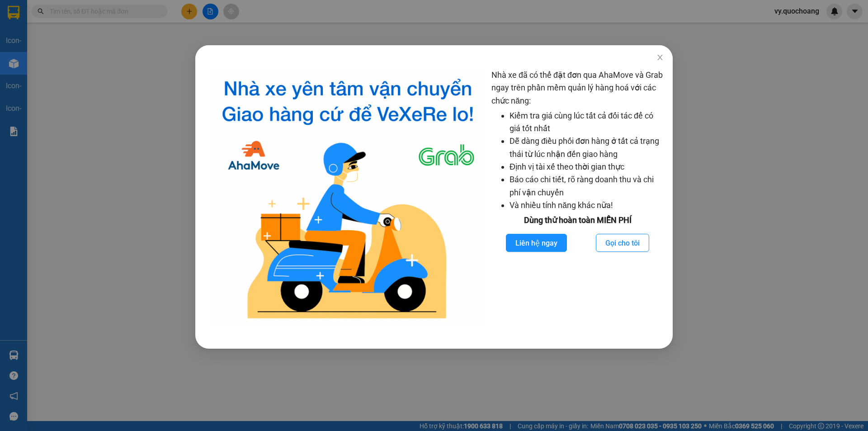 This screenshot has height=431, width=868. What do you see at coordinates (586, 167) in the screenshot?
I see `li: Định vị tài xế theo thời gian thực` at bounding box center [586, 167].